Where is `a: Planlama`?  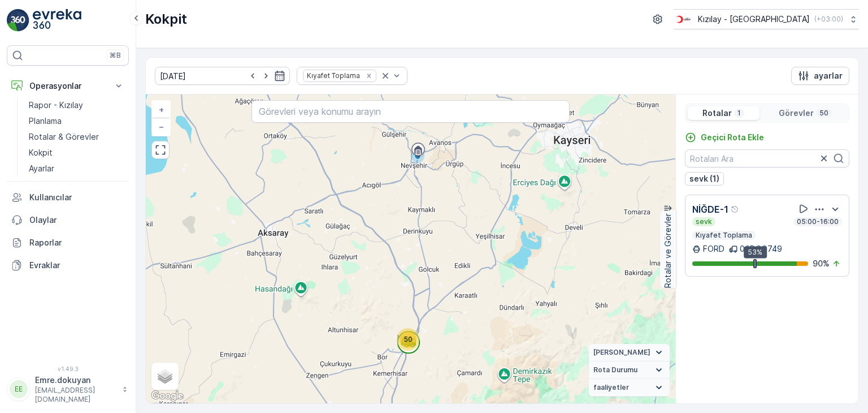 a: Planlama is located at coordinates (76, 121).